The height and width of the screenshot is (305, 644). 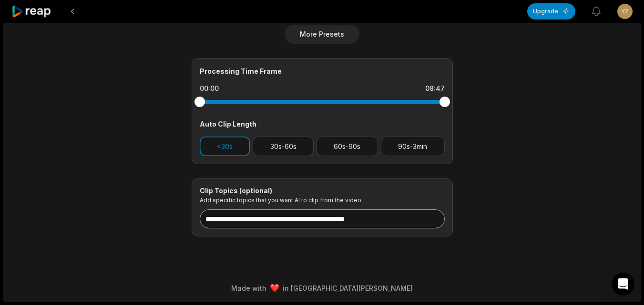 What do you see at coordinates (347, 146) in the screenshot?
I see `button: 60s-90s` at bounding box center [347, 146].